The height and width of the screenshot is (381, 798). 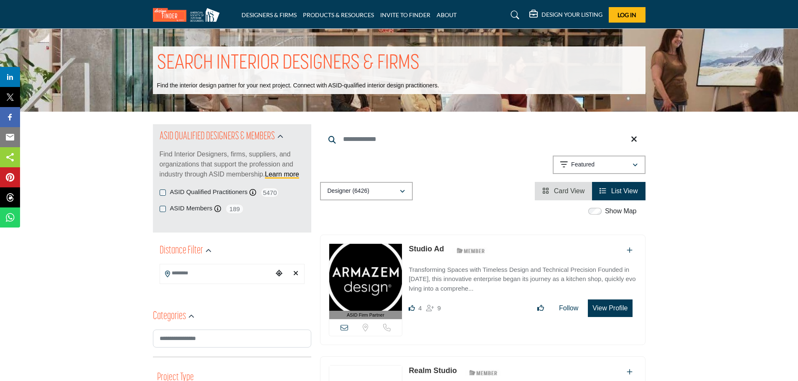 I want to click on input: ASID Members checkbox, so click(x=162, y=208).